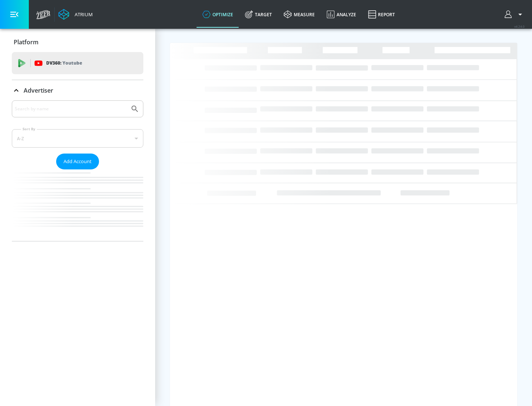  What do you see at coordinates (78, 162) in the screenshot?
I see `button: Add Account` at bounding box center [78, 162].